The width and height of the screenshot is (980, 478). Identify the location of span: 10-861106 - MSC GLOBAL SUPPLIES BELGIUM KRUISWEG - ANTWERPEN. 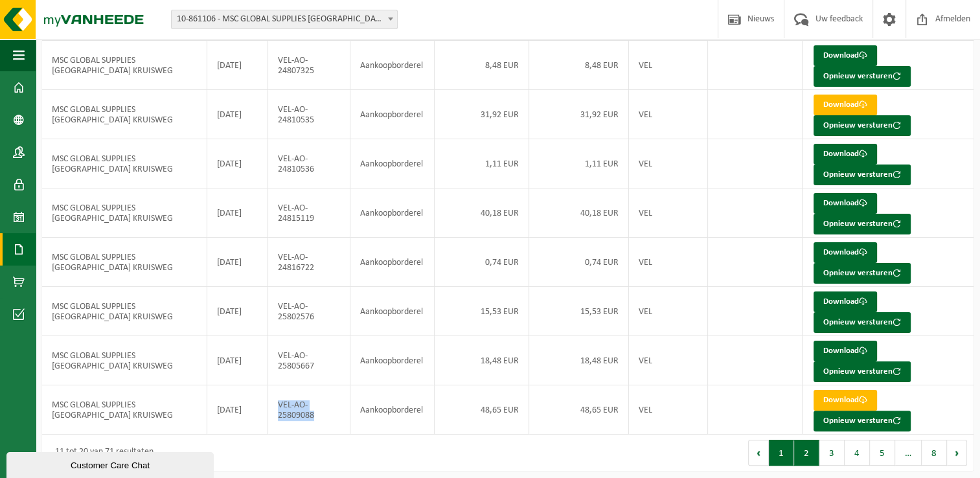
(284, 19).